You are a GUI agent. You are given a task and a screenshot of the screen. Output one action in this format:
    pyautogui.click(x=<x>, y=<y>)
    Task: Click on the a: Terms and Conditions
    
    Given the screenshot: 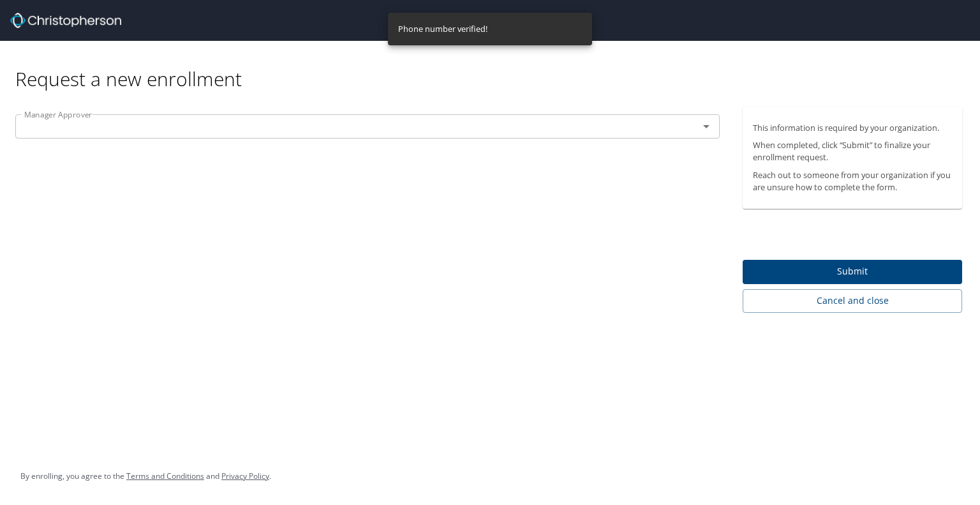 What is the action you would take?
    pyautogui.click(x=166, y=475)
    